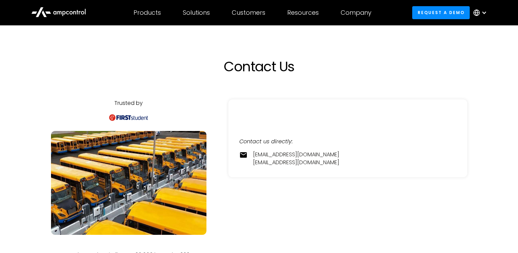 This screenshot has height=253, width=518. I want to click on h1: Contact Us, so click(259, 66).